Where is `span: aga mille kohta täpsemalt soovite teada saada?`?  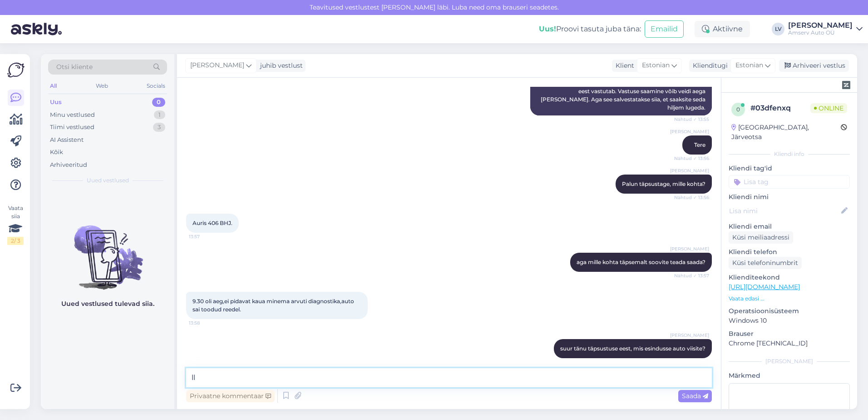 span: aga mille kohta täpsemalt soovite teada saada? is located at coordinates (641, 262).